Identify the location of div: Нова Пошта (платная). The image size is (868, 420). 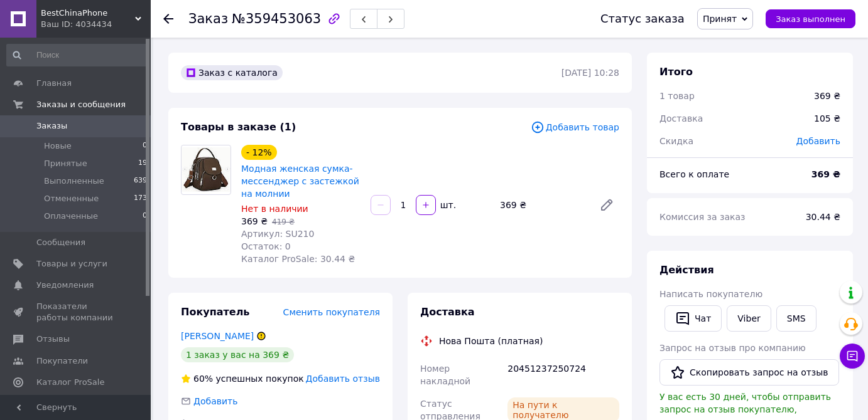
(490, 341).